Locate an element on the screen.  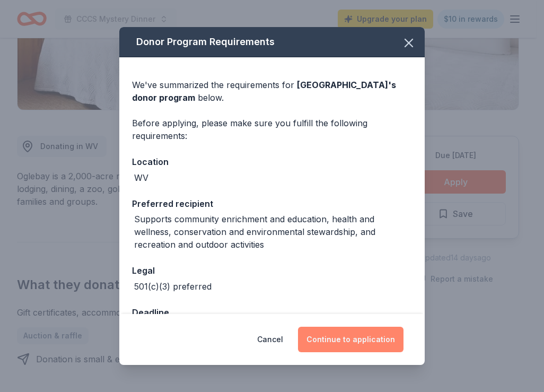
div: 501(c)(3) preferred is located at coordinates (173, 286).